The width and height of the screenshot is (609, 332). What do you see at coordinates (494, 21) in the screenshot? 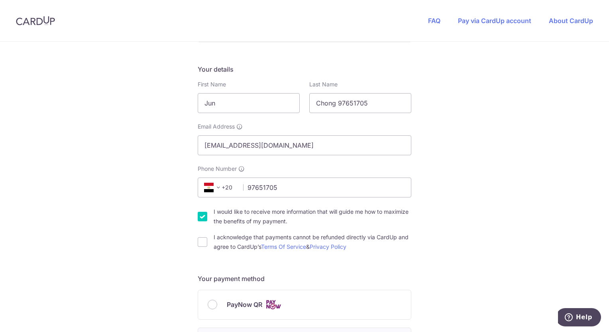
I see `a: Pay via CardUp account` at bounding box center [494, 21].